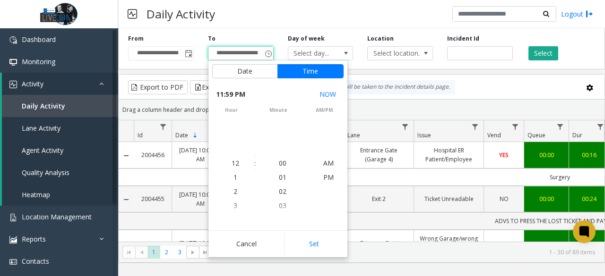 This screenshot has width=605, height=276. I want to click on button: Export to PDF, so click(158, 87).